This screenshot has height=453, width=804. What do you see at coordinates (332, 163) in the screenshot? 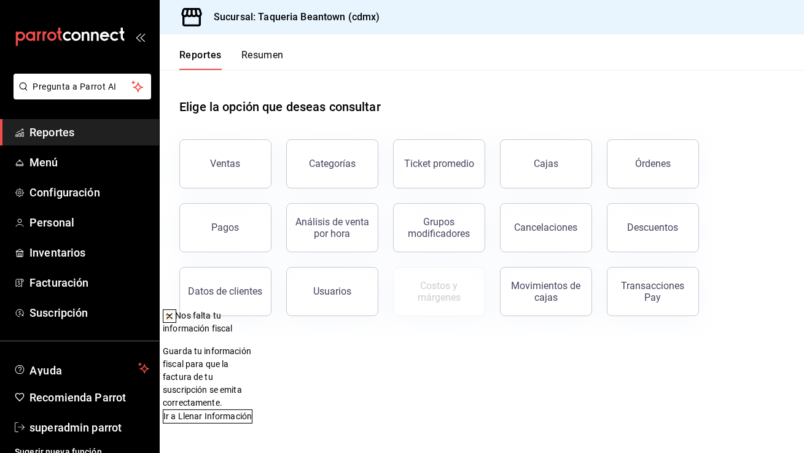
I see `div: Categorías` at bounding box center [332, 163].